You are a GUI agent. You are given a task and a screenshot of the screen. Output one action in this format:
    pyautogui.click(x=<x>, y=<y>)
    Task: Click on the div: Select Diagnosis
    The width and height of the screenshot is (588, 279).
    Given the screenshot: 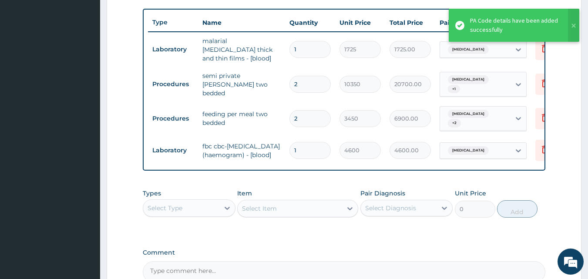 What is the action you would take?
    pyautogui.click(x=390, y=208)
    